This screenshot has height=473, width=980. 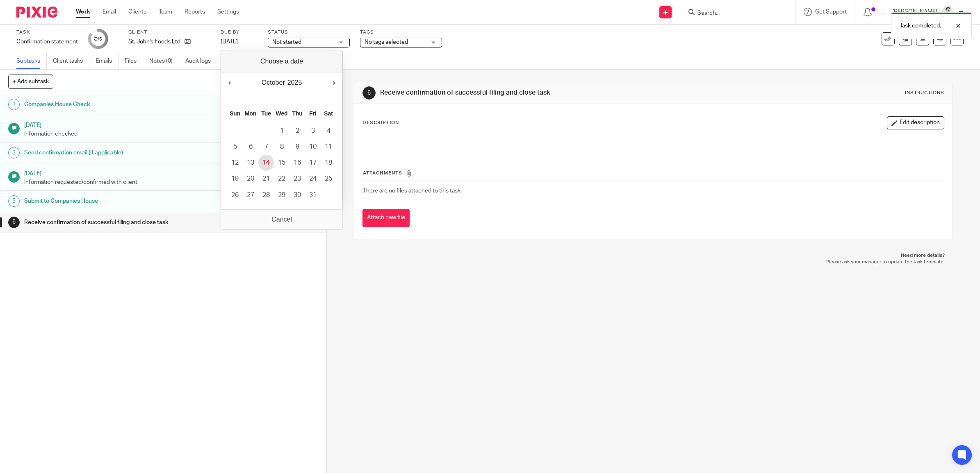 What do you see at coordinates (266, 146) in the screenshot?
I see `button: 7` at bounding box center [266, 146].